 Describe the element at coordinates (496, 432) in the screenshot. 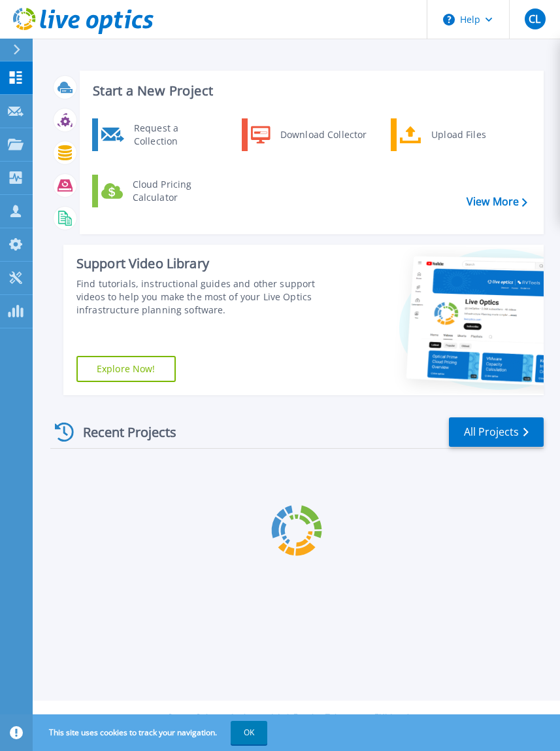

I see `a: All Projects` at that location.